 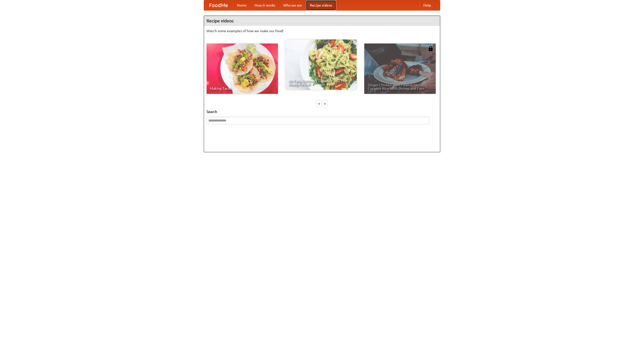 I want to click on a: FoodMe, so click(x=218, y=5).